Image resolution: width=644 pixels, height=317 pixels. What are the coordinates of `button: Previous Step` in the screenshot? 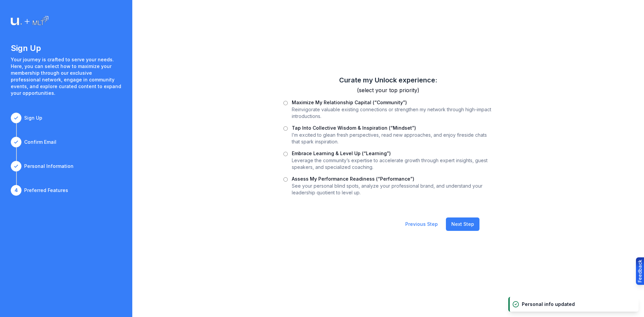 It's located at (422, 224).